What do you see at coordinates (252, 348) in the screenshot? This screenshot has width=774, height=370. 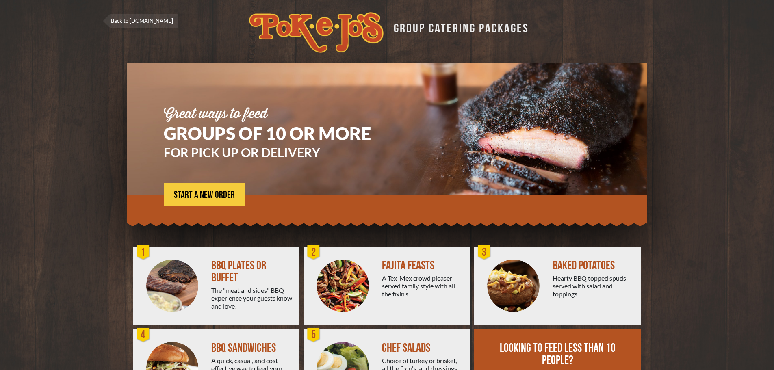 I see `div: BBQ SANDWICHES` at bounding box center [252, 348].